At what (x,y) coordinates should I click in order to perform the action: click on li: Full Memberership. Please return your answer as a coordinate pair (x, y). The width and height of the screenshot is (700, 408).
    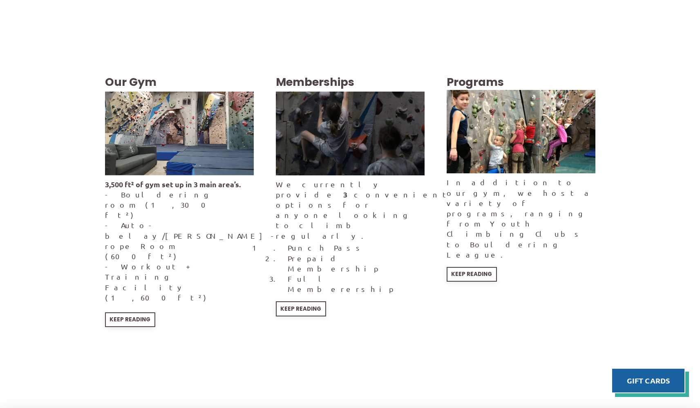
    Looking at the image, I should click on (356, 284).